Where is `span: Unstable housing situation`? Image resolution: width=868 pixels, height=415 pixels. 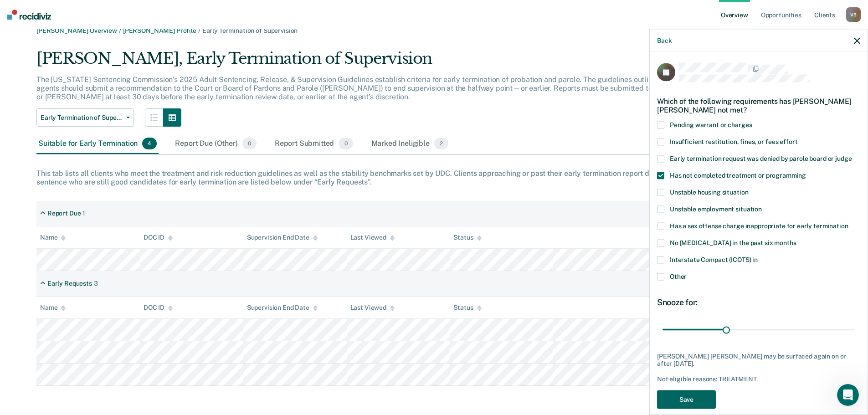 span: Unstable housing situation is located at coordinates (709, 192).